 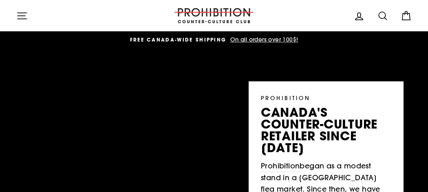 I want to click on span: On all orders over 100$!, so click(x=263, y=40).